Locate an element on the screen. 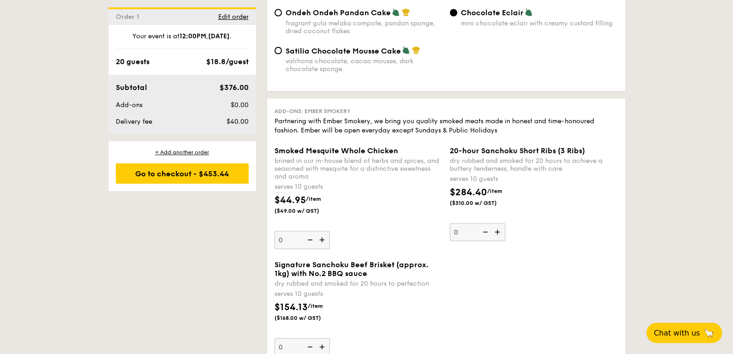 The image size is (733, 354). input: 20-hour Sanchoku Short Ribs (3 Ribs)dry rubbed and smoked for 20 hours to achieve a buttery tende... is located at coordinates (477, 232).